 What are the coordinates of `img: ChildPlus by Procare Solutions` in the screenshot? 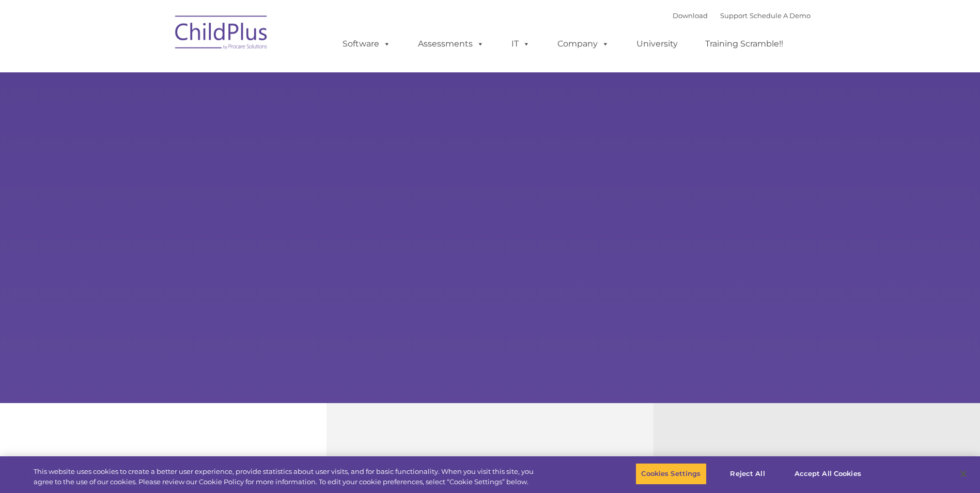 It's located at (222, 34).